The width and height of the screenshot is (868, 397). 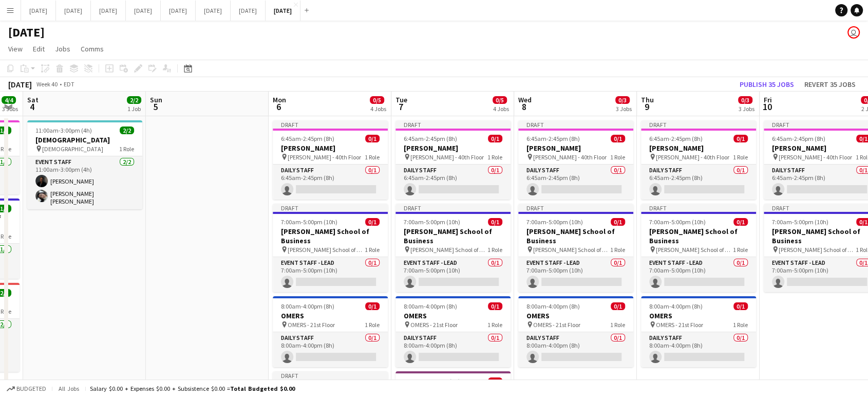 I want to click on span: Edit, so click(x=38, y=49).